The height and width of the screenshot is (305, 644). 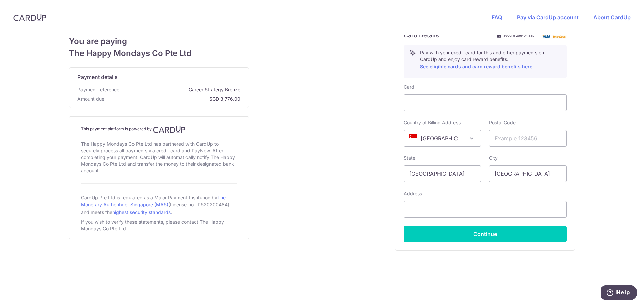 I want to click on span: Payment details, so click(x=97, y=77).